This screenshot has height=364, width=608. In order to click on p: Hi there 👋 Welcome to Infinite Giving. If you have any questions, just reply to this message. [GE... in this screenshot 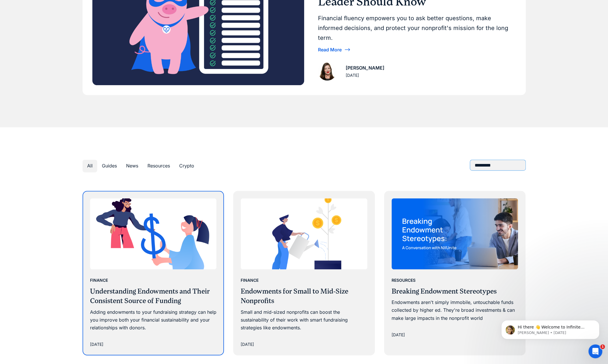, I will do `click(62, 19)`.